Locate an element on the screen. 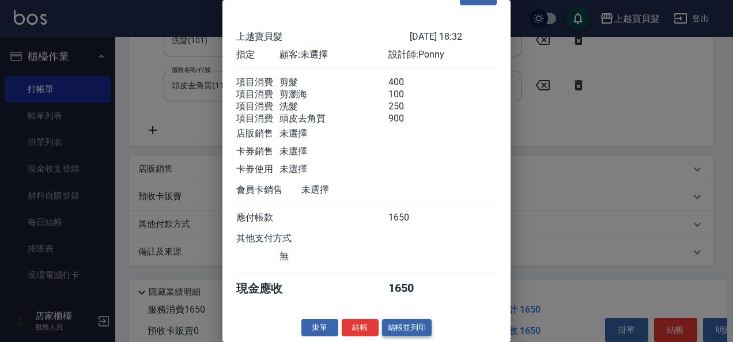  div: 剪瀏海 is located at coordinates (334, 95).